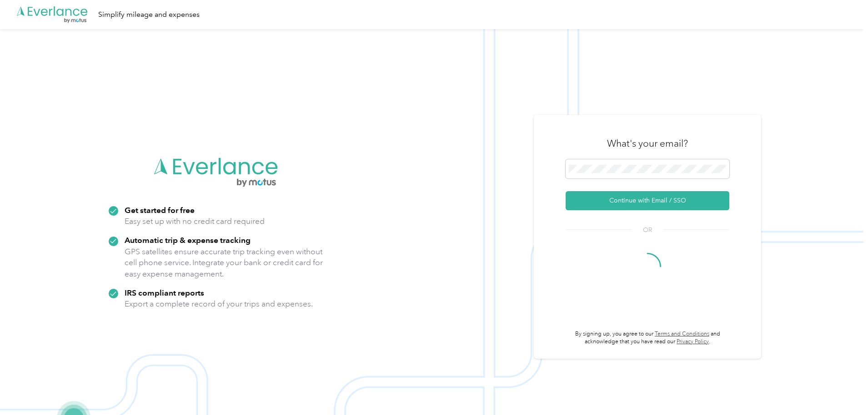  Describe the element at coordinates (648, 201) in the screenshot. I see `button: Continue with Email / SSO` at that location.